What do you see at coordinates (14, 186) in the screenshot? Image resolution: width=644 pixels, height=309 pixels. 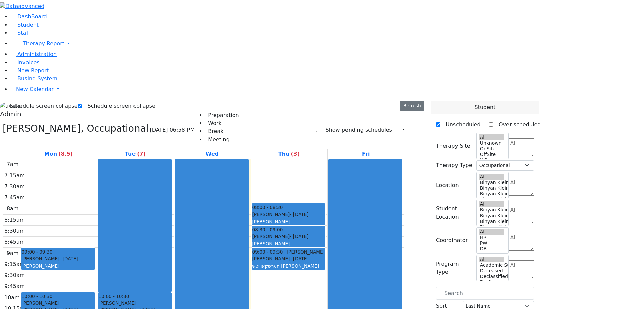 I see `div: 7:30am` at bounding box center [14, 186].